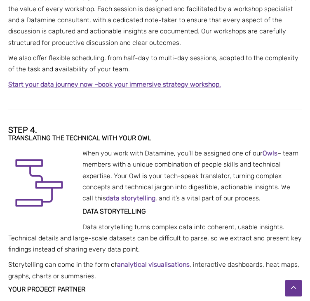 The width and height of the screenshot is (310, 301). What do you see at coordinates (47, 289) in the screenshot?
I see `strong: Your project partner` at bounding box center [47, 289].